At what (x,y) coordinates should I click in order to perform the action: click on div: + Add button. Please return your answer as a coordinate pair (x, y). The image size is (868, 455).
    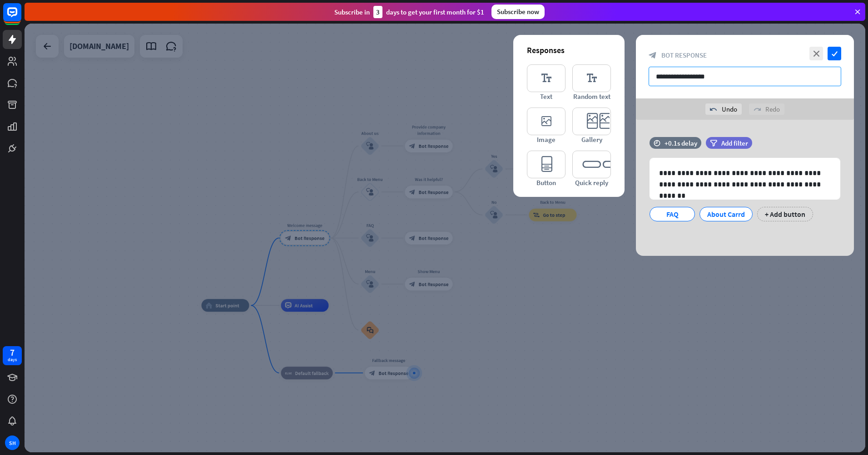
    Looking at the image, I should click on (785, 214).